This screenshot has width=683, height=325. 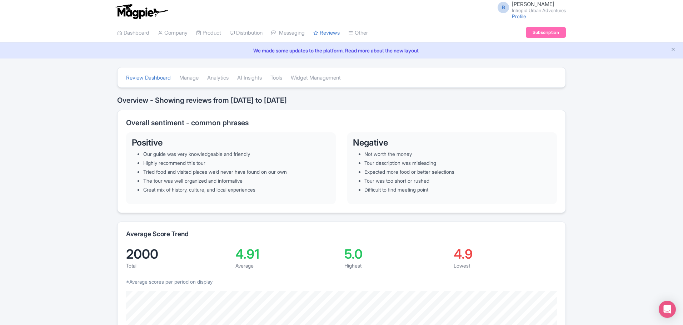 What do you see at coordinates (246, 33) in the screenshot?
I see `a: Distribution` at bounding box center [246, 33].